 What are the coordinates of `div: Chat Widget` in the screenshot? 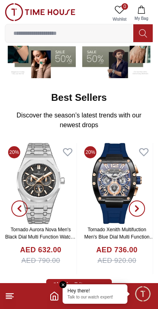 It's located at (143, 294).